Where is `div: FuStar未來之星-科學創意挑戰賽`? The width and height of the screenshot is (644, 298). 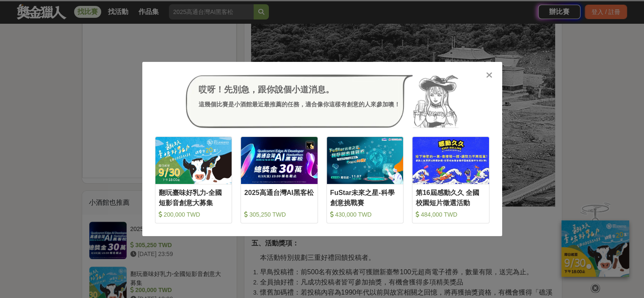 div: FuStar未來之星-科學創意挑戰賽 is located at coordinates (365, 197).